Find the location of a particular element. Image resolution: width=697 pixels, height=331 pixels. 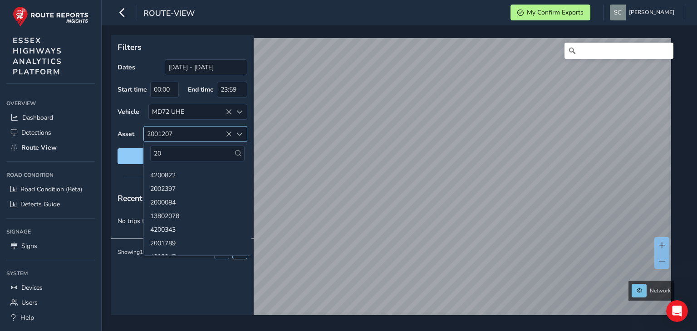

span: Route View is located at coordinates (39, 147).